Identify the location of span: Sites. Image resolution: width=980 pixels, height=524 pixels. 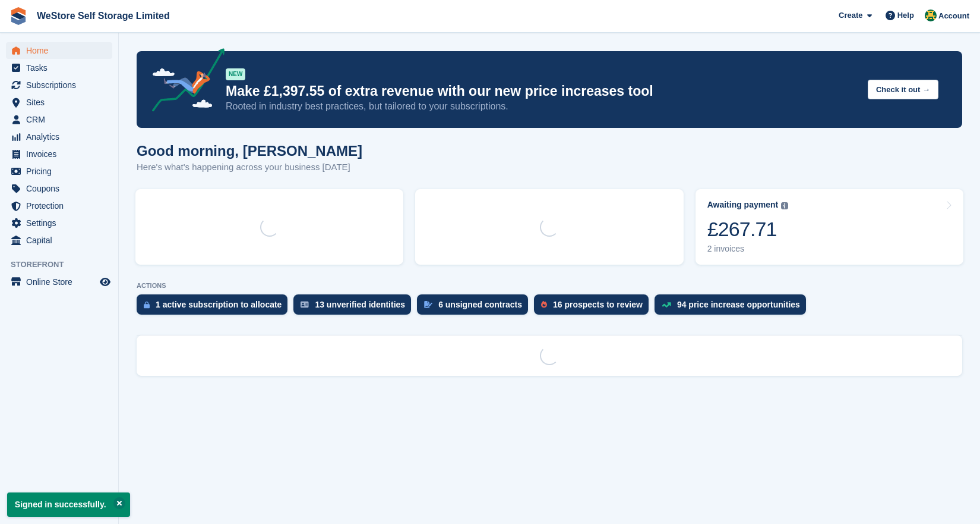
(62, 102).